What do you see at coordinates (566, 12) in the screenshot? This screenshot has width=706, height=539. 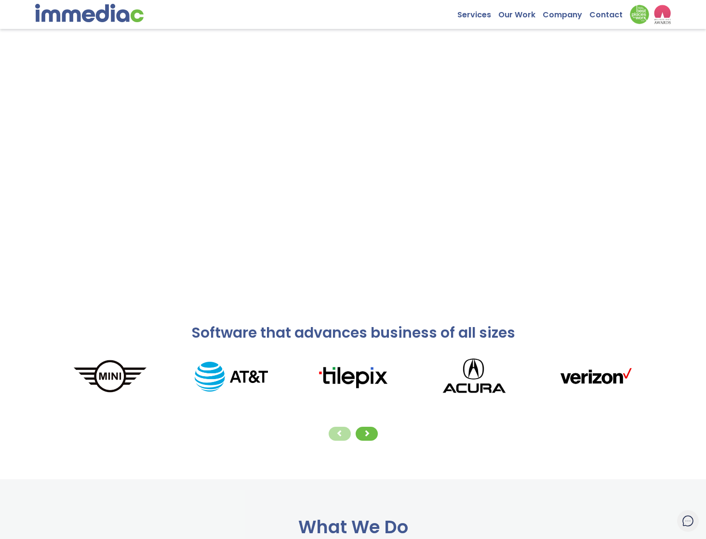 I see `a: Company` at bounding box center [566, 12].